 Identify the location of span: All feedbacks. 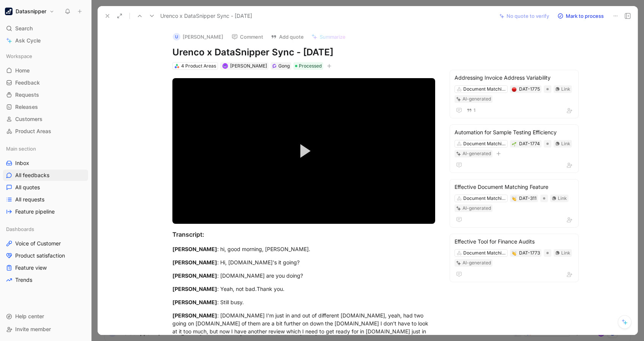
(32, 175).